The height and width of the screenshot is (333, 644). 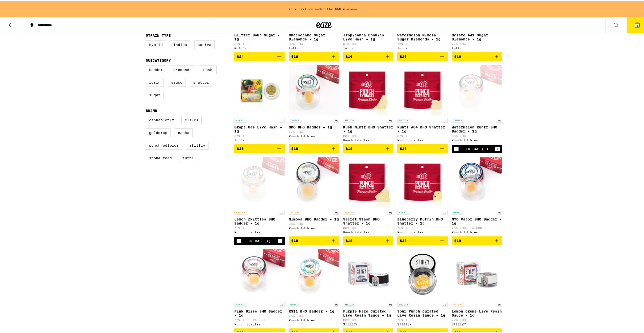 What do you see at coordinates (151, 110) in the screenshot?
I see `legend: Brand` at bounding box center [151, 110].